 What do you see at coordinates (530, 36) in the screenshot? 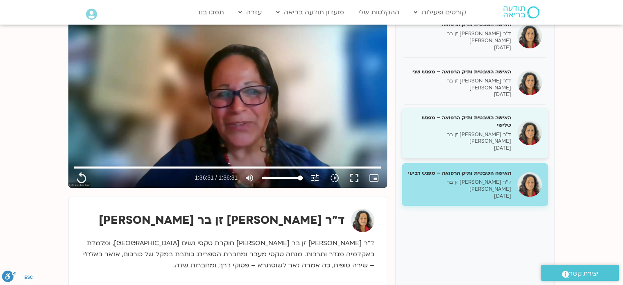
I see `img: האישה השבטית ותיק הרפואה` at bounding box center [530, 36].